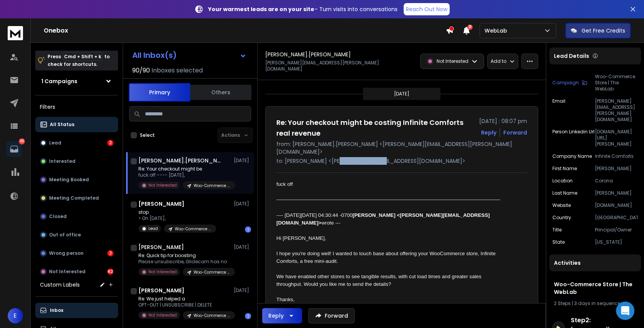 The image size is (644, 328). I want to click on p: OPT-OUT | UNSUBSCRIBE | DELETE, so click(185, 305).